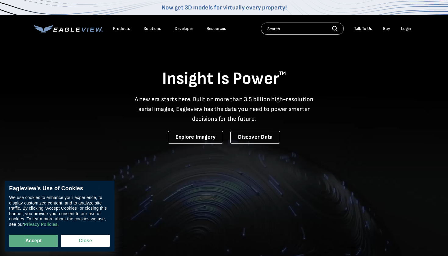  Describe the element at coordinates (363, 29) in the screenshot. I see `div: Talk To Us` at that location.